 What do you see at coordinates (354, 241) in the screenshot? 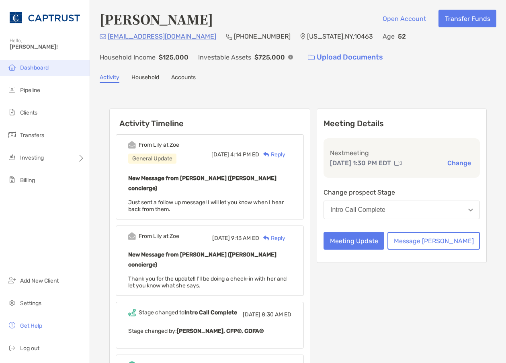
I see `button: Meeting Update` at bounding box center [354, 241].